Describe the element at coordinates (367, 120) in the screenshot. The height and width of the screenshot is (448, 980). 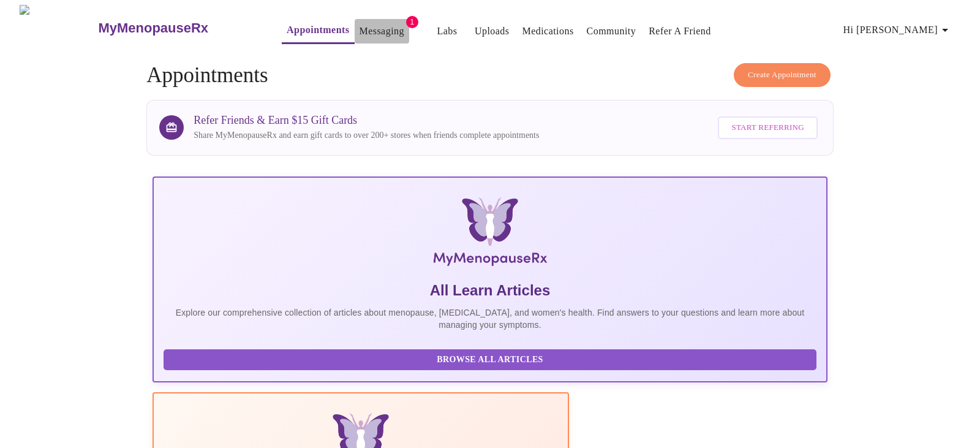
I see `h3: Refer Friends & Earn $15 Gift Cards` at that location.